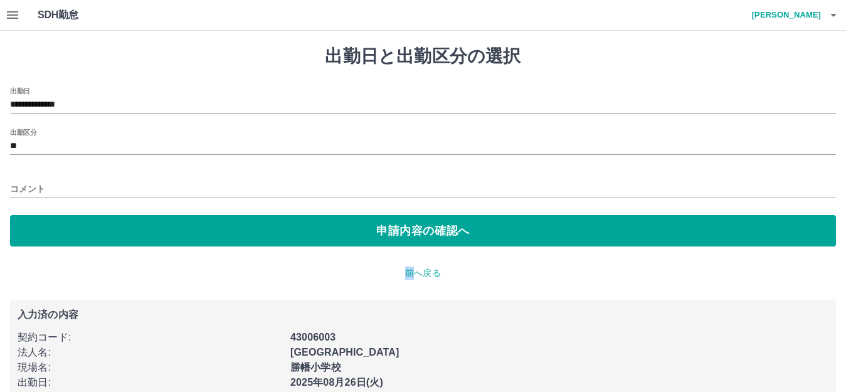 This screenshot has height=392, width=846. Describe the element at coordinates (423, 231) in the screenshot. I see `button: 申請内容の確認へ` at that location.